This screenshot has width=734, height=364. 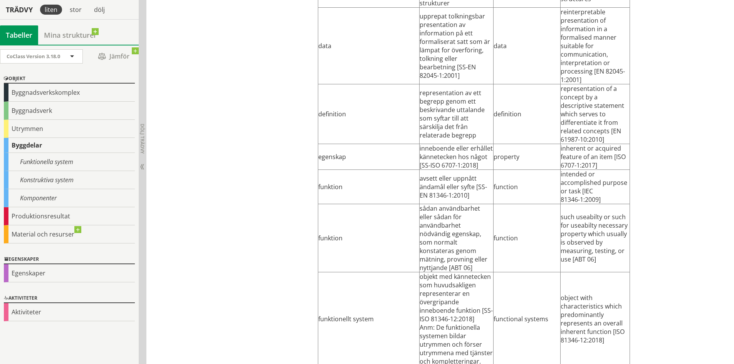 What do you see at coordinates (19, 10) in the screenshot?
I see `div: Trädvy` at bounding box center [19, 10].